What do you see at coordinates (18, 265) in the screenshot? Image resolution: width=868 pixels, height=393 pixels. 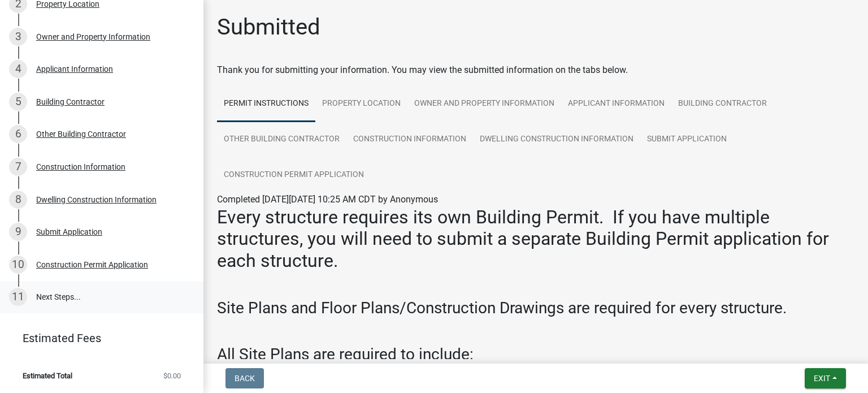 I see `div: 10` at bounding box center [18, 265].